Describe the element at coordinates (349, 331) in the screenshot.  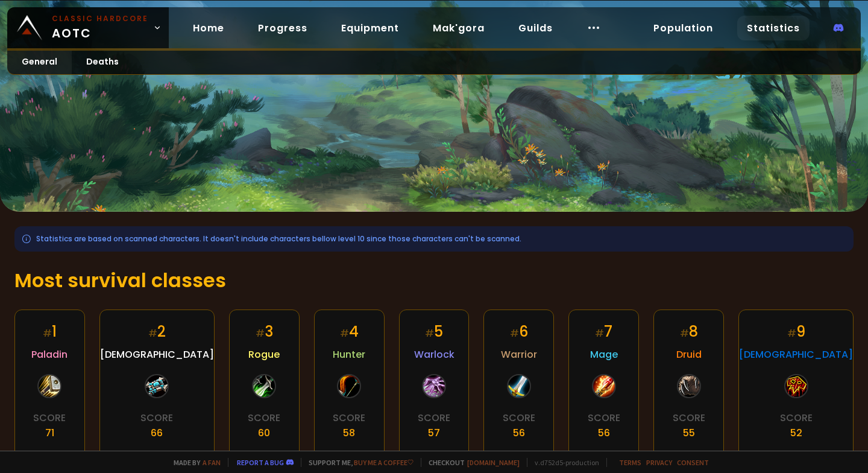
I see `div: 4` at that location.